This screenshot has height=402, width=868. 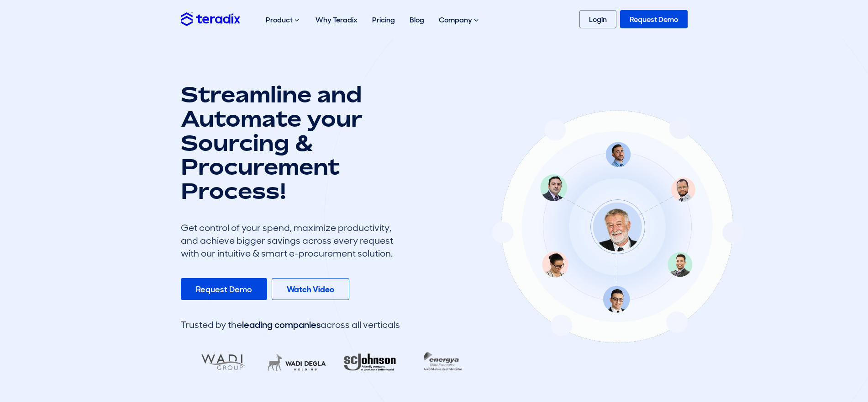 What do you see at coordinates (417, 20) in the screenshot?
I see `a: Blog` at bounding box center [417, 20].